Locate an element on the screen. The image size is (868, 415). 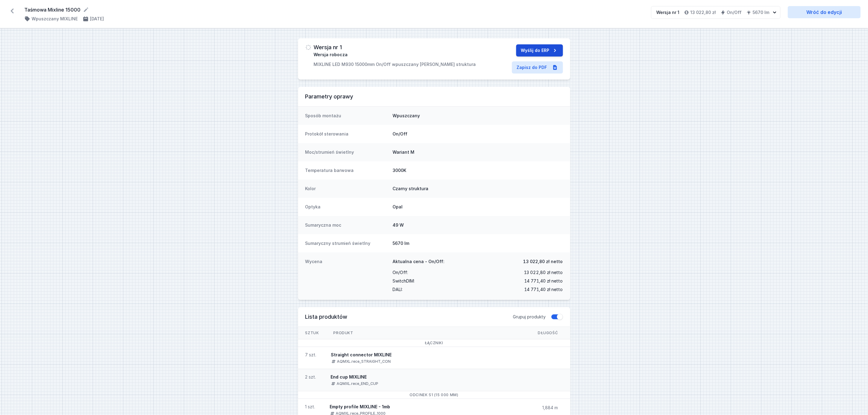
span: Produkt is located at coordinates (343, 333).